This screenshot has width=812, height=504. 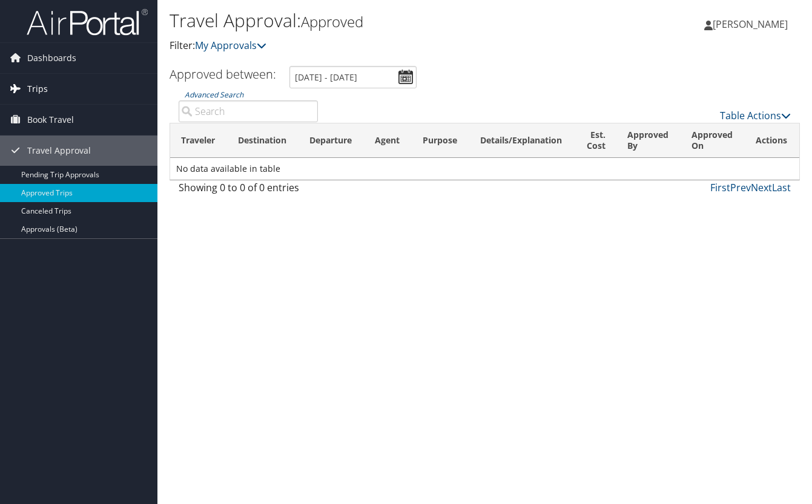 What do you see at coordinates (198, 140) in the screenshot?
I see `th: Traveler: activate to sort column ascending` at bounding box center [198, 140].